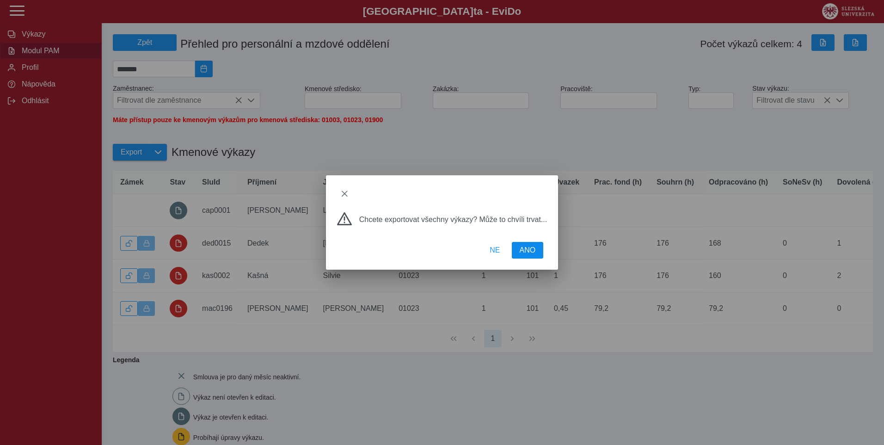 The image size is (884, 445). What do you see at coordinates (453, 219) in the screenshot?
I see `span: Chcete exportovat všechny výkazy? Může to chvíli trvat...` at bounding box center [453, 219].